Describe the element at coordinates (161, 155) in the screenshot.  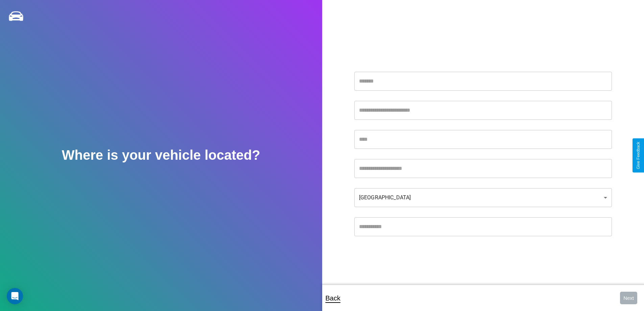
I see `h2: Where is your vehicle located?` at that location.